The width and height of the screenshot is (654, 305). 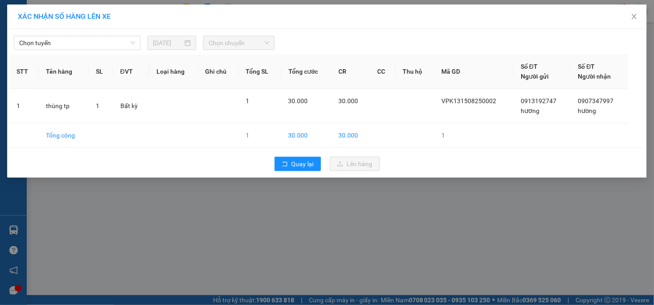 What do you see at coordinates (131, 106) in the screenshot?
I see `td: Bất kỳ` at bounding box center [131, 106].